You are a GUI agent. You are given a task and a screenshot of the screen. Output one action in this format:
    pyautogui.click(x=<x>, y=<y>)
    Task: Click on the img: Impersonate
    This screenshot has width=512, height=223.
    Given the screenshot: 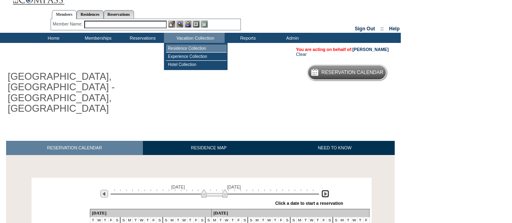 What is the action you would take?
    pyautogui.click(x=188, y=24)
    